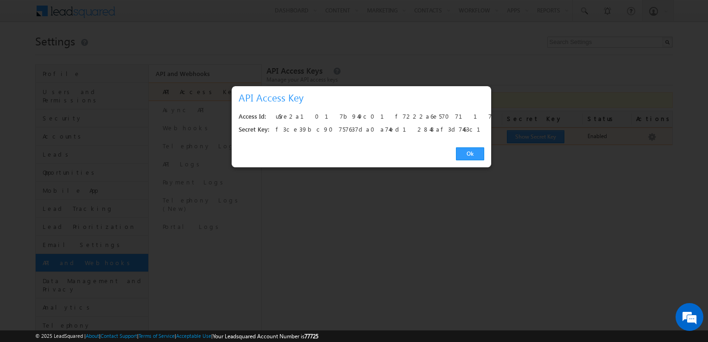  I want to click on h3: API Access Key, so click(363, 97).